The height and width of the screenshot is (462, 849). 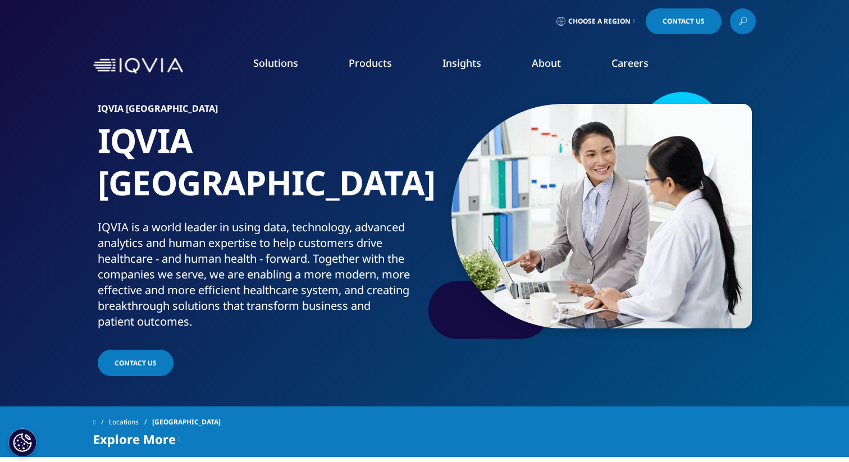 I want to click on a: Careers, so click(x=630, y=63).